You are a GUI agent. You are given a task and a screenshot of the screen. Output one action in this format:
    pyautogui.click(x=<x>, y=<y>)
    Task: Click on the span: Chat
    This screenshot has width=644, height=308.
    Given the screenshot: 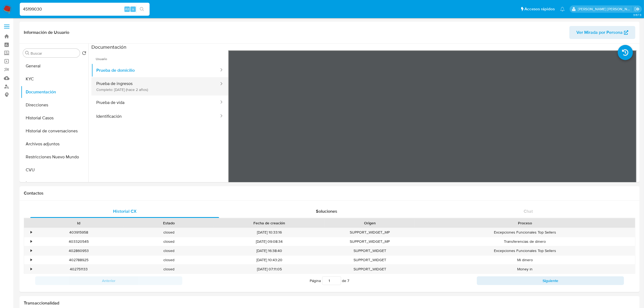 What is the action you would take?
    pyautogui.click(x=528, y=211)
    